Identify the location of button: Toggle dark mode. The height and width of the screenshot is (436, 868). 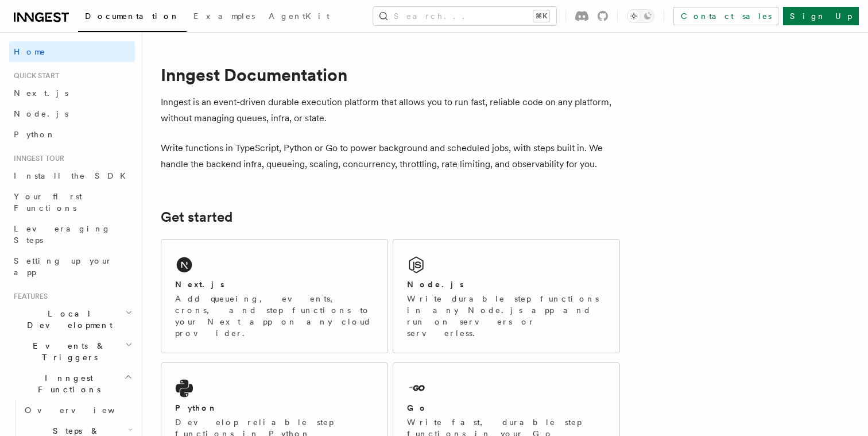
(641, 16).